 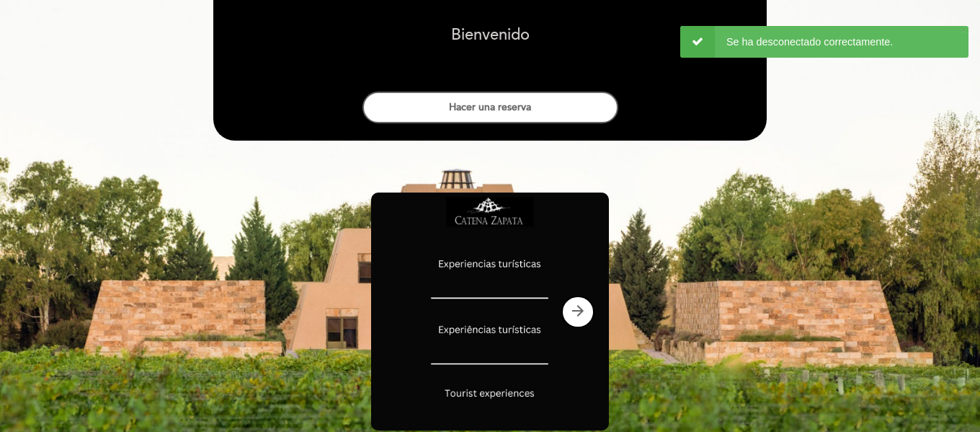 I want to click on i: arrow_forward, so click(x=578, y=311).